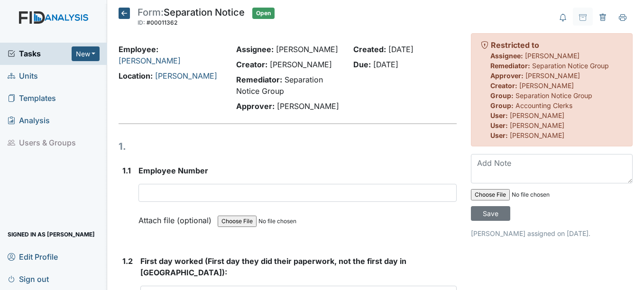  I want to click on span: Analysis, so click(29, 120).